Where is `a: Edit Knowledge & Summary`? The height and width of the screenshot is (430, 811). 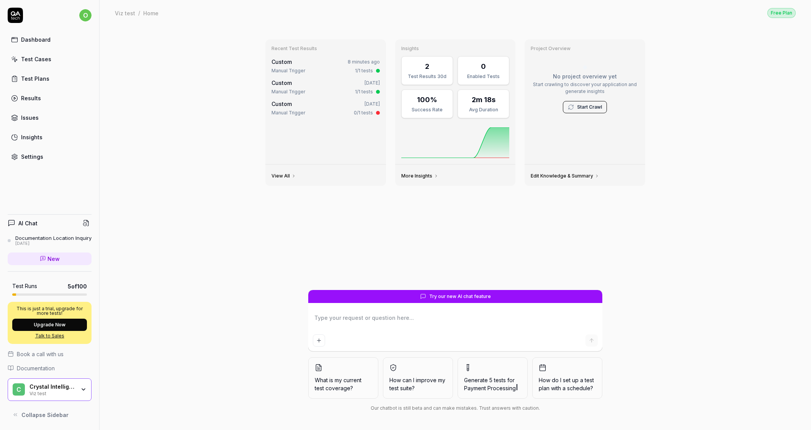
a: Edit Knowledge & Summary is located at coordinates (565, 176).